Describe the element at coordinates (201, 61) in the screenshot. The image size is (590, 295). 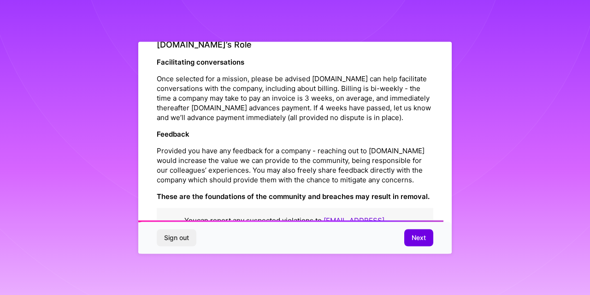
I see `strong: Facilitating conversations` at that location.